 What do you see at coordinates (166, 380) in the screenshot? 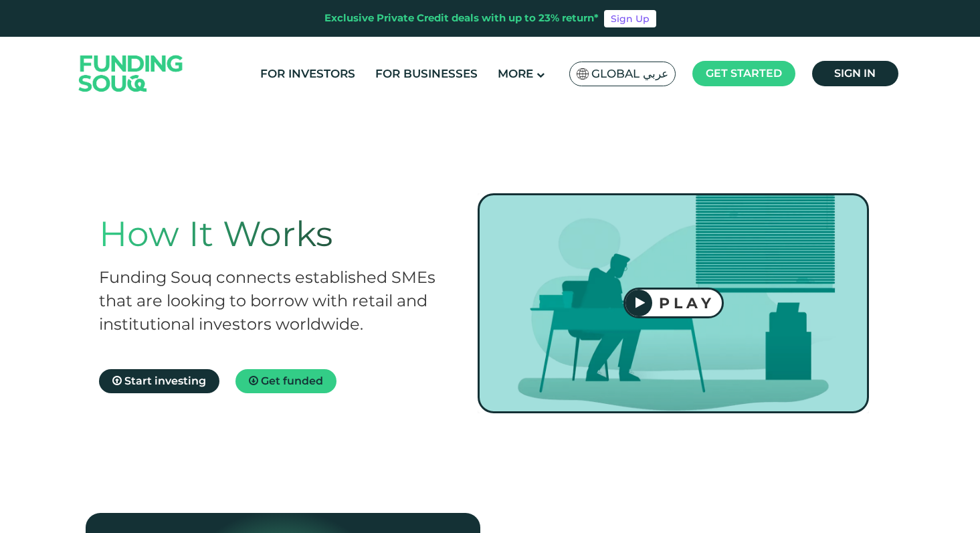
I see `span: Start investing` at bounding box center [166, 380].